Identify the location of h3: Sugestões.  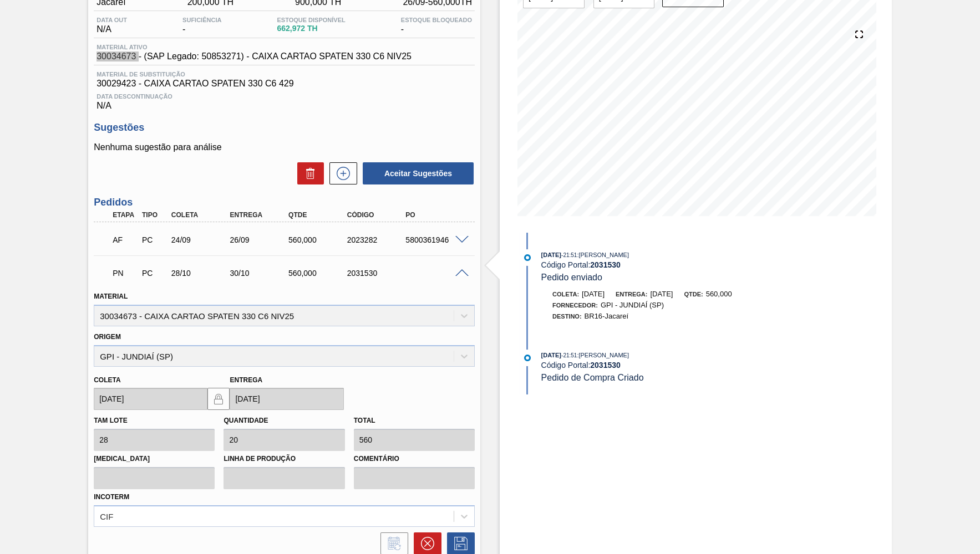
(284, 128).